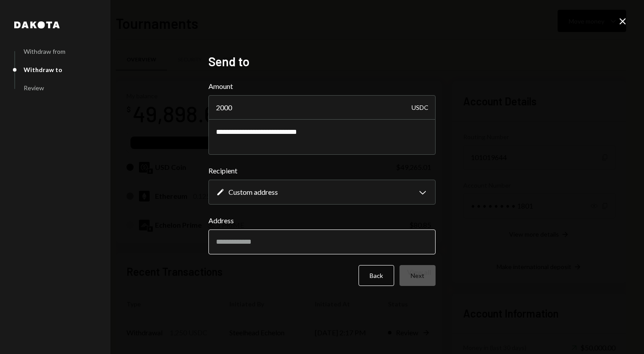  Describe the element at coordinates (322, 61) in the screenshot. I see `h2: Send to` at that location.